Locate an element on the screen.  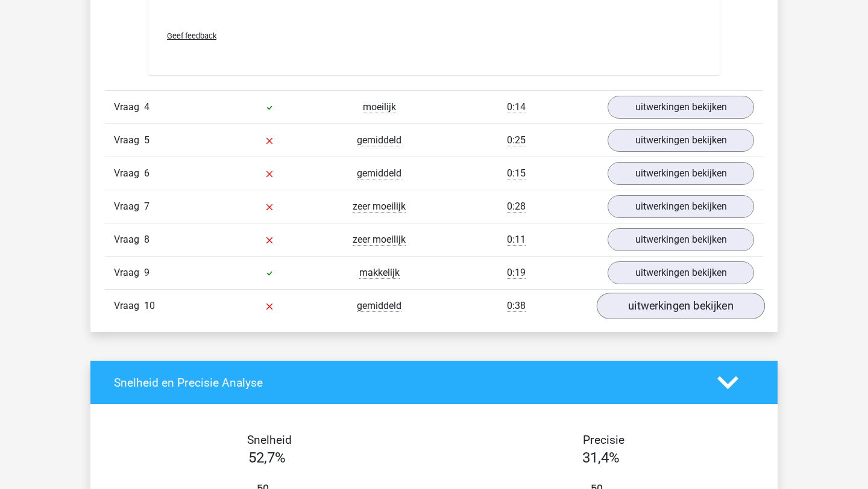
span: makkelijk is located at coordinates (379, 273).